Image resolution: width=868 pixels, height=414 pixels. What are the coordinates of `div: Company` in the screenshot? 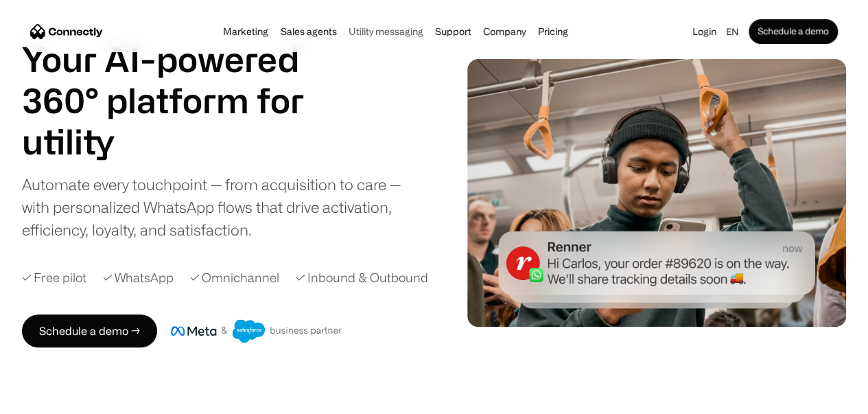 It's located at (504, 32).